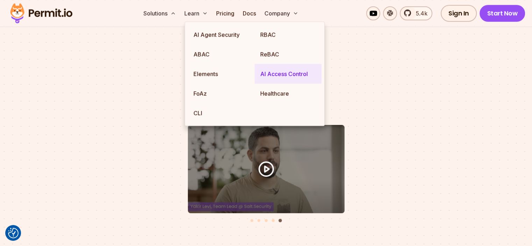 The height and width of the screenshot is (246, 532). Describe the element at coordinates (225, 13) in the screenshot. I see `a: Pricing` at that location.